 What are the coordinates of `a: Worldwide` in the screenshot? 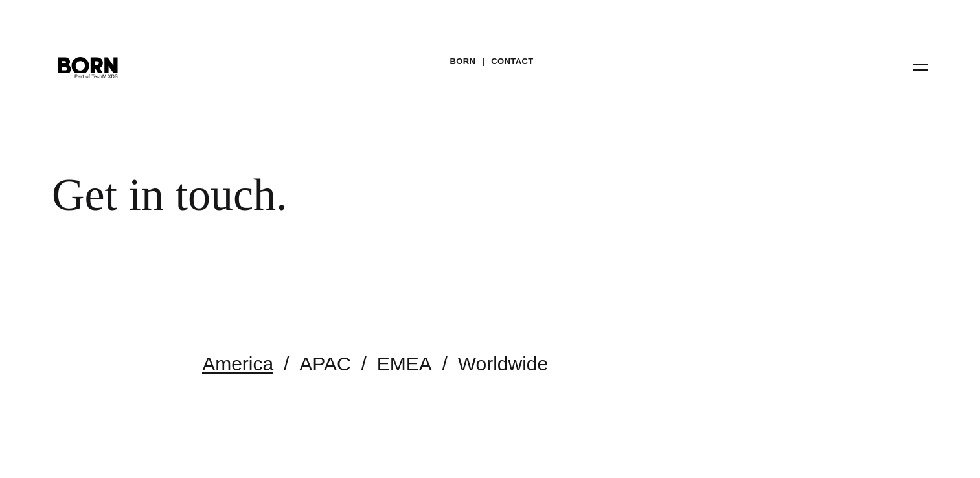 It's located at (503, 363).